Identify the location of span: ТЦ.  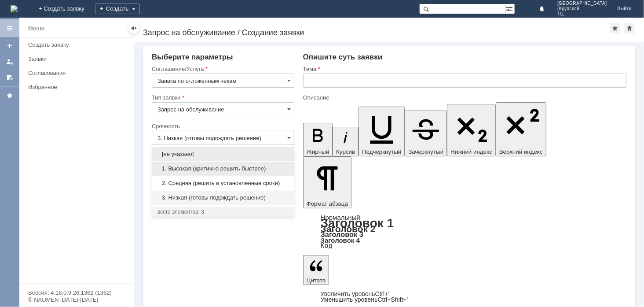
(582, 14).